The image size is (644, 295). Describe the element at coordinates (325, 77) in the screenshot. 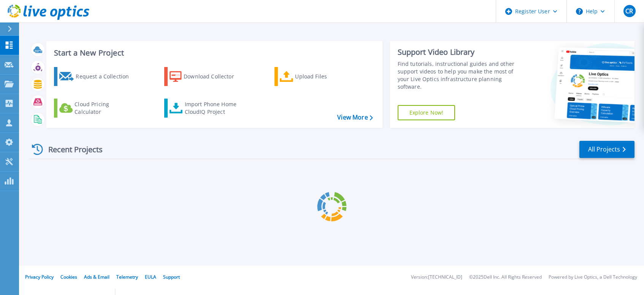

I see `div: Upload Files` at that location.